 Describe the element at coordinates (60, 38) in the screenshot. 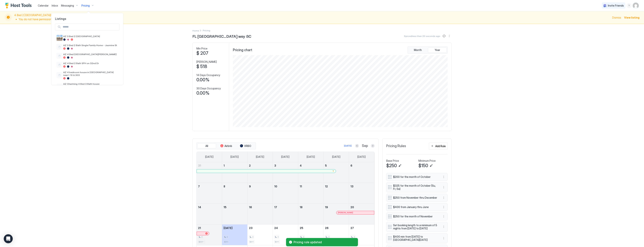

I see `div: listing image` at that location.